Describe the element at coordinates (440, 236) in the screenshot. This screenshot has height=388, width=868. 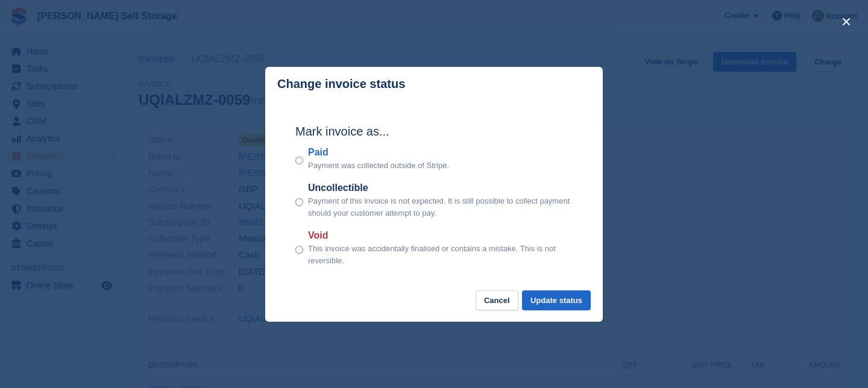
I see `label: Void` at that location.